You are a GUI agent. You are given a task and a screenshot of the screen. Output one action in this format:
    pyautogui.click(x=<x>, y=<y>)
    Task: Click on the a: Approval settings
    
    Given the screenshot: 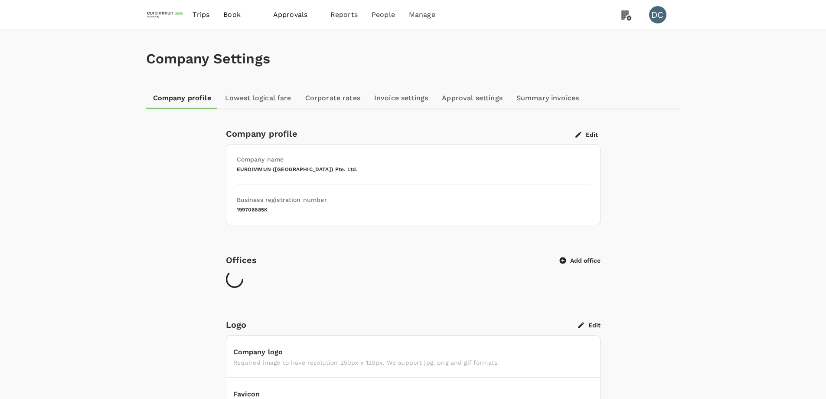 What is the action you would take?
    pyautogui.click(x=472, y=98)
    